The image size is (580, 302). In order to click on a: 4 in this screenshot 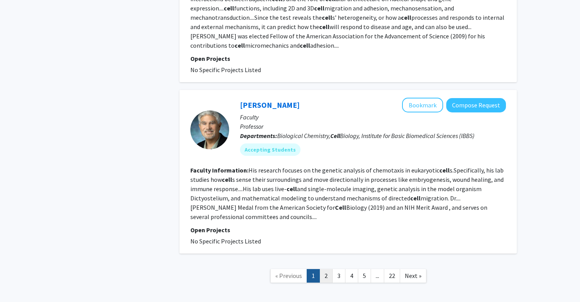, I will do `click(351, 276)`.